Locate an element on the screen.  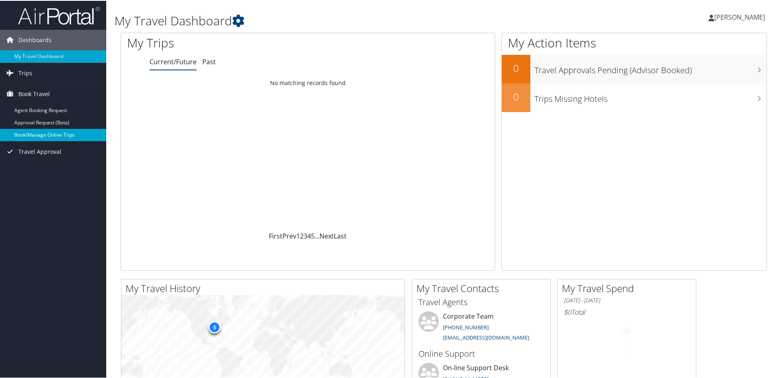
h3: Trips Missing Hotels is located at coordinates (651, 96).